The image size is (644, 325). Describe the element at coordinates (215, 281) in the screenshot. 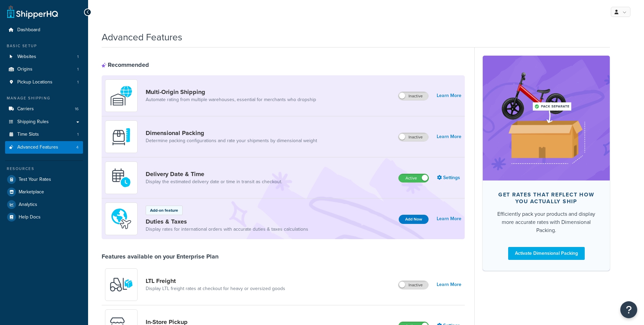

I see `a: LTL Freight` at that location.